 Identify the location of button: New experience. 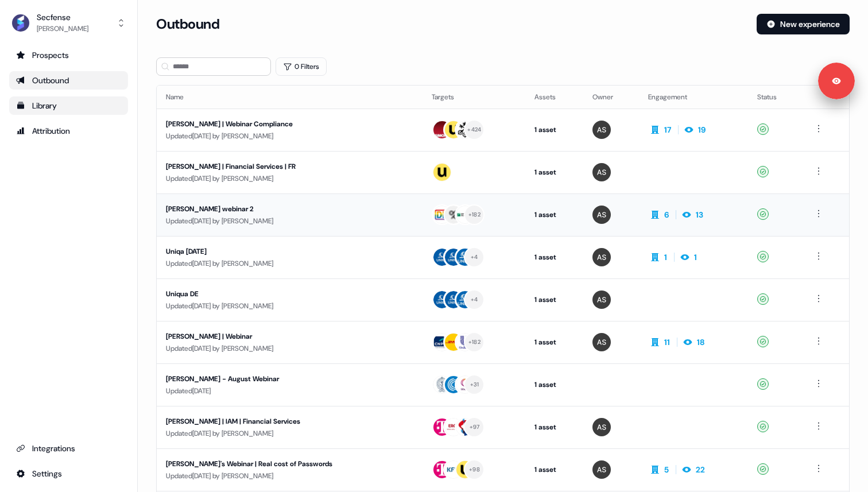
(803, 24).